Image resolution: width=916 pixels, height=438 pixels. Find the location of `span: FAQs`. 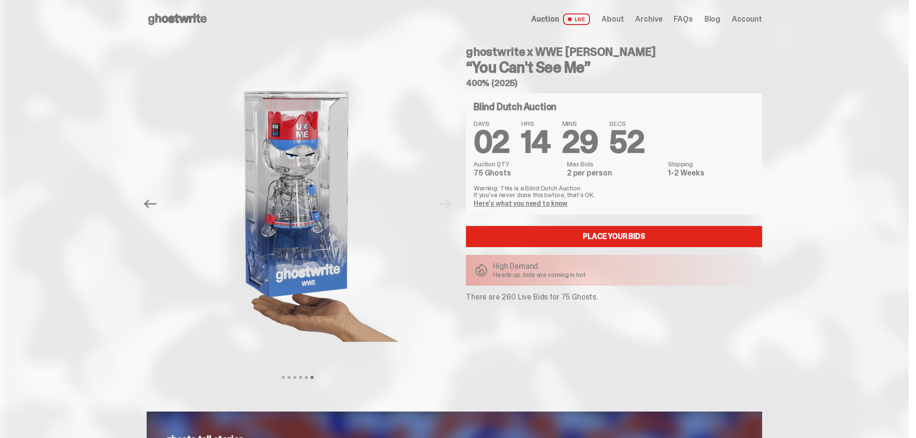

span: FAQs is located at coordinates (683, 19).